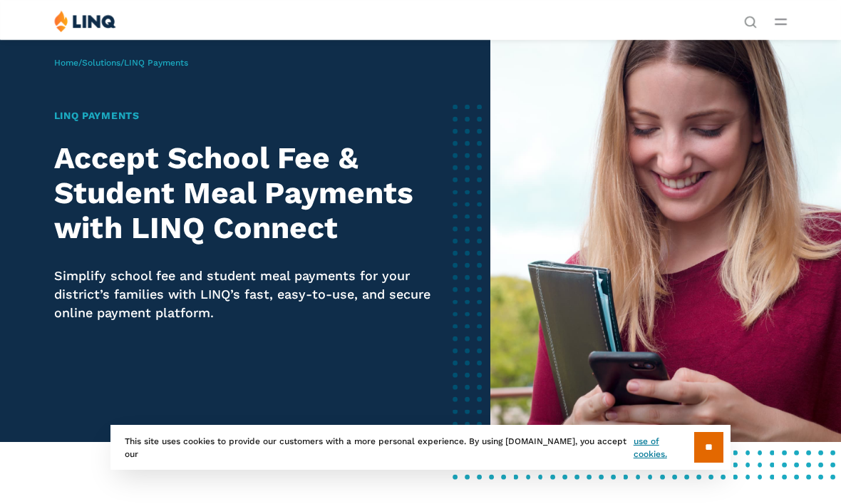 This screenshot has width=841, height=504. I want to click on h2: Accept School Fee & Student Meal Payments with LINQ Connect, so click(245, 192).